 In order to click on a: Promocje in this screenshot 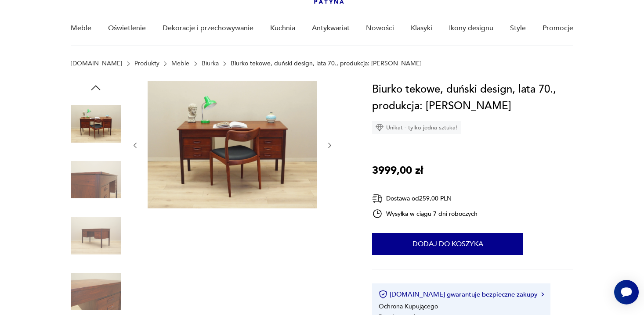, I will do `click(558, 28)`.